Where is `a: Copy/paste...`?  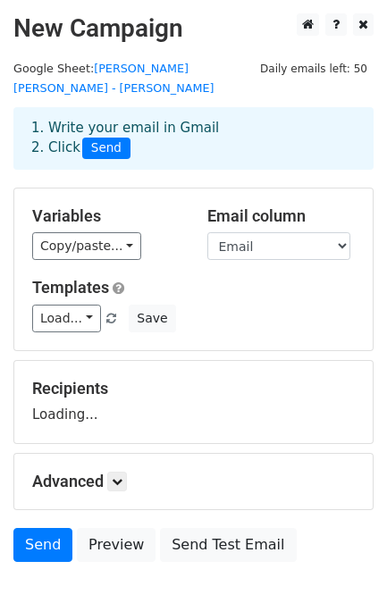 a: Copy/paste... is located at coordinates (87, 246).